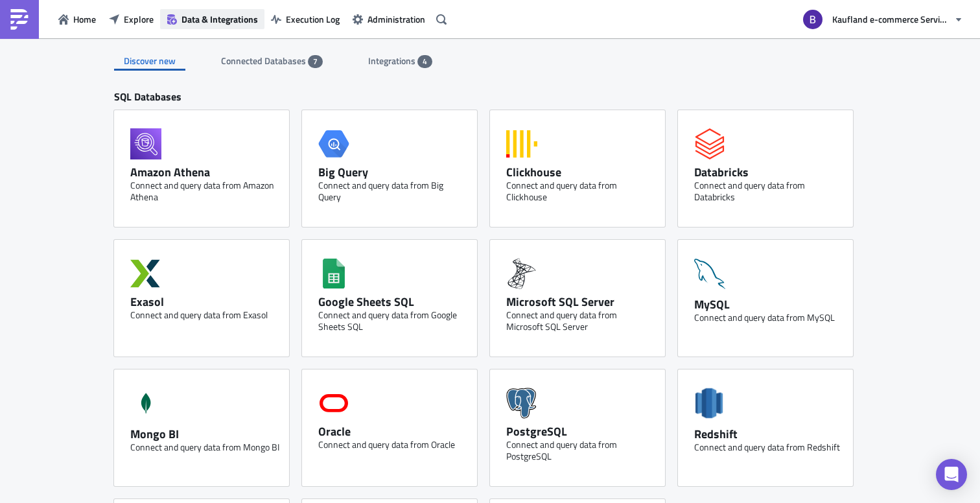 The width and height of the screenshot is (980, 503). What do you see at coordinates (581, 301) in the screenshot?
I see `div: Microsoft SQL Server` at bounding box center [581, 301].